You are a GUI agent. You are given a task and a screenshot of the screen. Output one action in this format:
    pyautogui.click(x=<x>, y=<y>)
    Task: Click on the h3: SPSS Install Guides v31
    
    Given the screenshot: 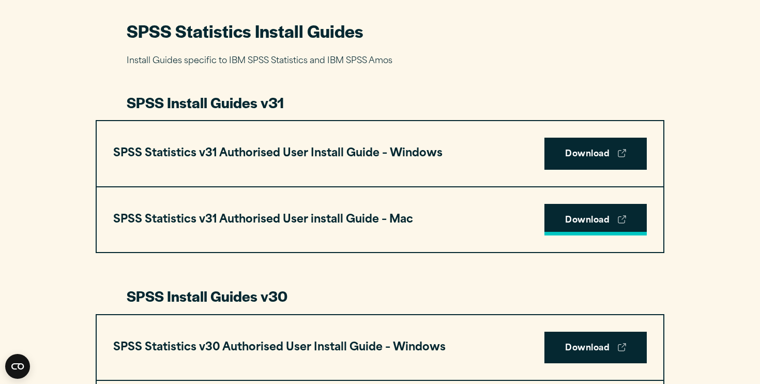 What is the action you would take?
    pyautogui.click(x=380, y=102)
    